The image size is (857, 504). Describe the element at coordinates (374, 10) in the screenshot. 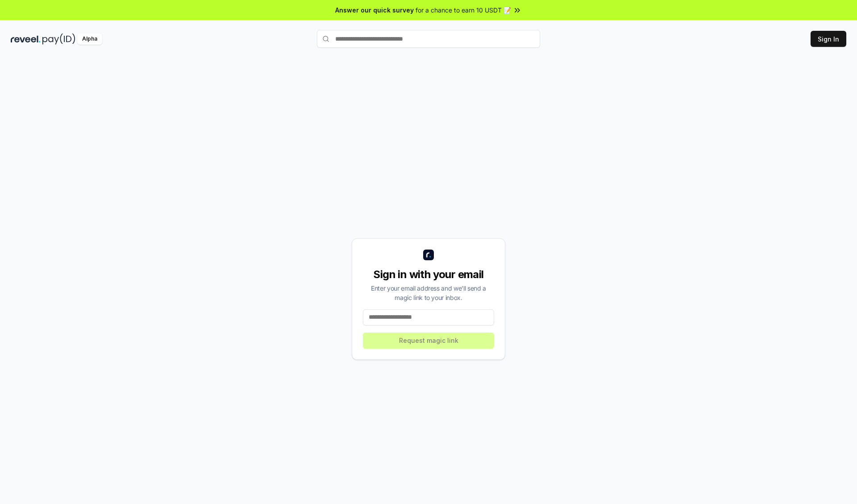

I see `span: Answer our quick survey` at that location.